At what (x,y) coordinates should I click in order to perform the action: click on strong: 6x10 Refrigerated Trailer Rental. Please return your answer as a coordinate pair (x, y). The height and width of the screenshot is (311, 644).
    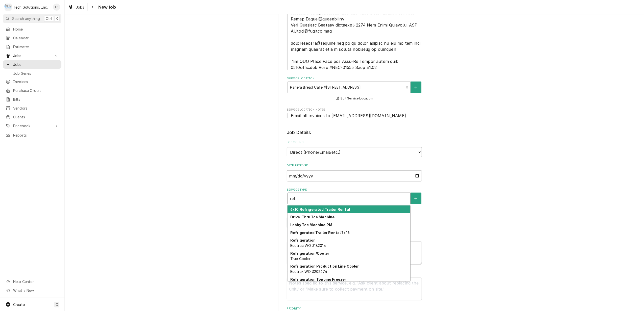
    Looking at the image, I should click on (320, 209).